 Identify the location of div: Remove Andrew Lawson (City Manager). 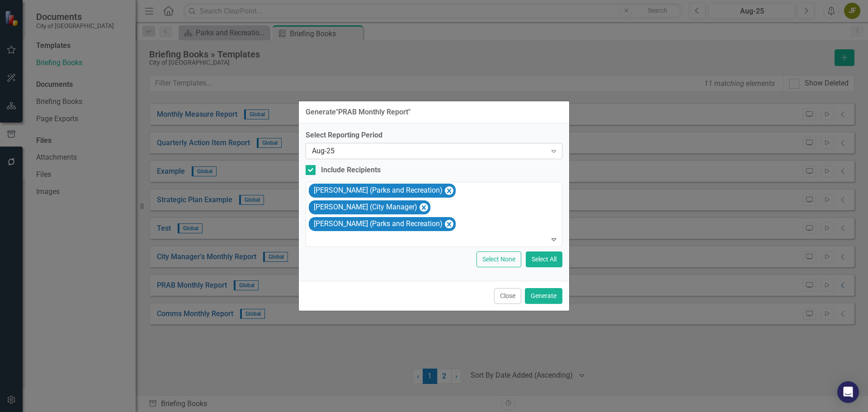
(424, 207).